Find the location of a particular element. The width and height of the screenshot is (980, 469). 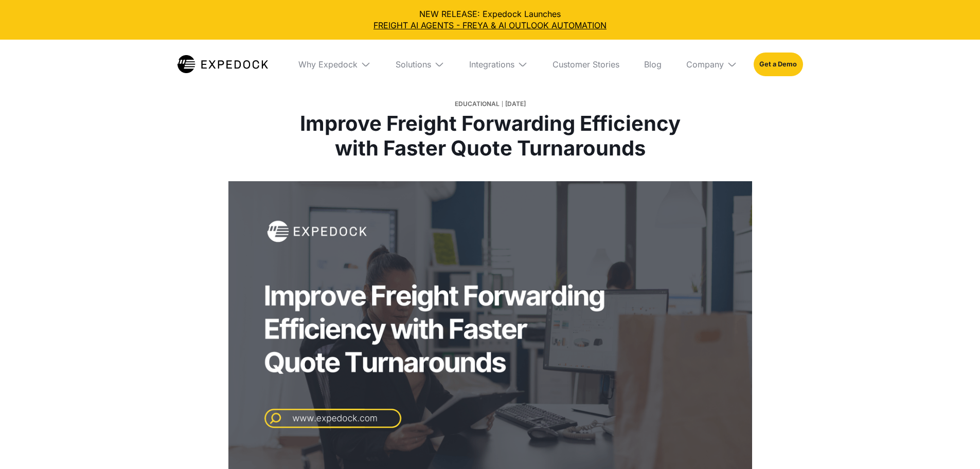

div: Educational is located at coordinates (477, 104).